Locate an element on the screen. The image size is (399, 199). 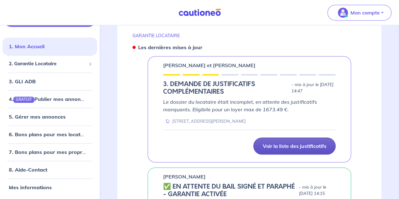
span: 2. Garantie Locataire is located at coordinates (47, 64).